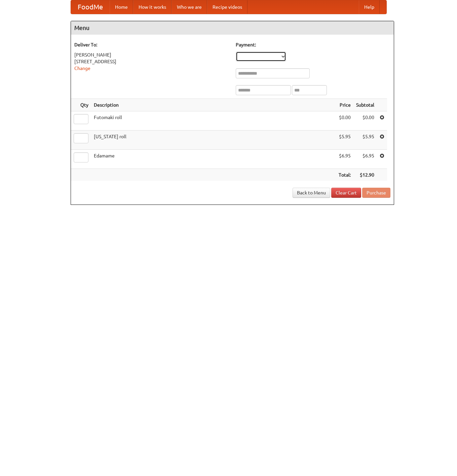 The width and height of the screenshot is (457, 476). Describe the element at coordinates (213, 121) in the screenshot. I see `td: Futomaki roll` at that location.